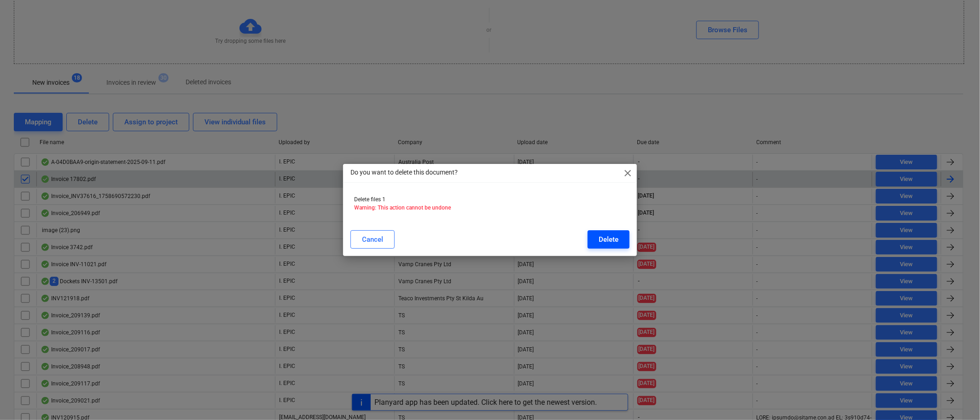  What do you see at coordinates (490, 200) in the screenshot?
I see `p: Delete files 1` at bounding box center [490, 200].